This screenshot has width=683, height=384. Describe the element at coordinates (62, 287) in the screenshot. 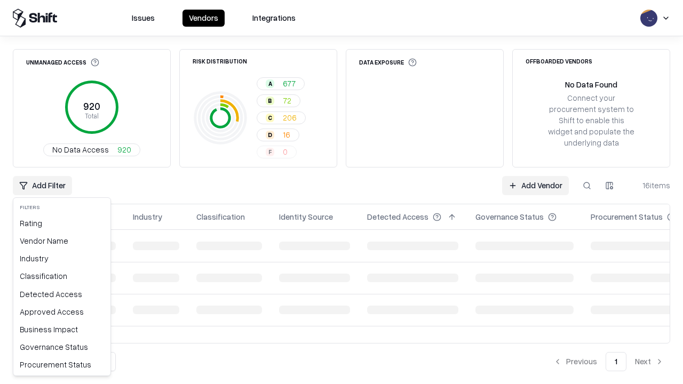

I see `div: Add Filter` at that location.